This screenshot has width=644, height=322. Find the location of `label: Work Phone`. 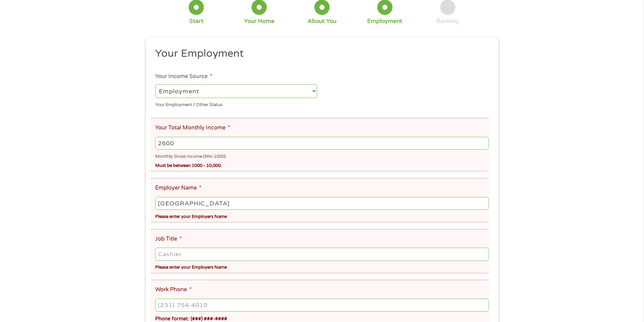

label: Work Phone is located at coordinates (173, 289).